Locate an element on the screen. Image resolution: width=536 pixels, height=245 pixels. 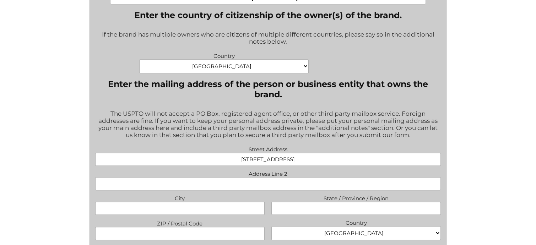
label: State / Province / Region is located at coordinates (356, 197).